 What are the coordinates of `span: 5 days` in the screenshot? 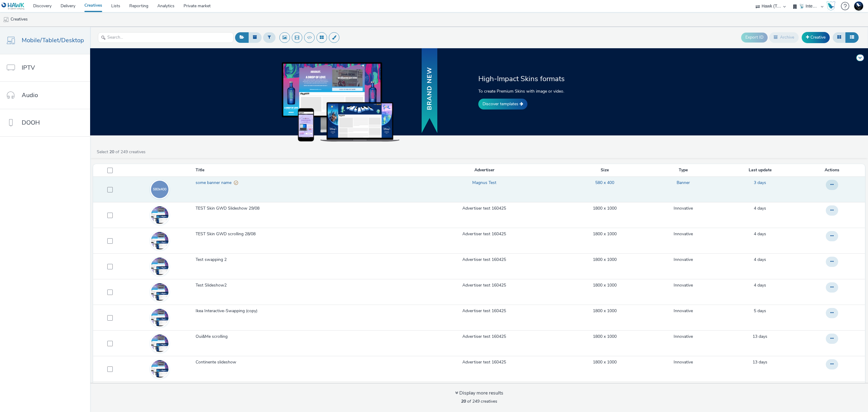 It's located at (760, 311).